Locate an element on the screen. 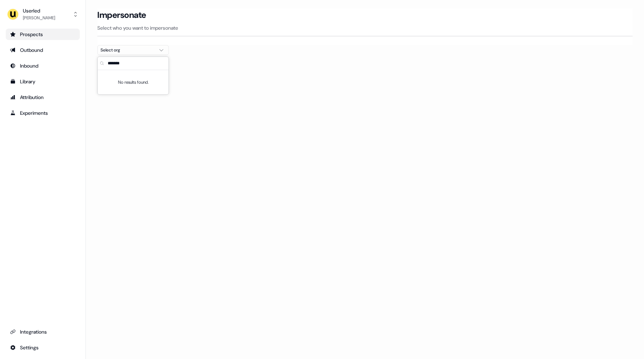 The image size is (644, 359). div: Inbound is located at coordinates (43, 66).